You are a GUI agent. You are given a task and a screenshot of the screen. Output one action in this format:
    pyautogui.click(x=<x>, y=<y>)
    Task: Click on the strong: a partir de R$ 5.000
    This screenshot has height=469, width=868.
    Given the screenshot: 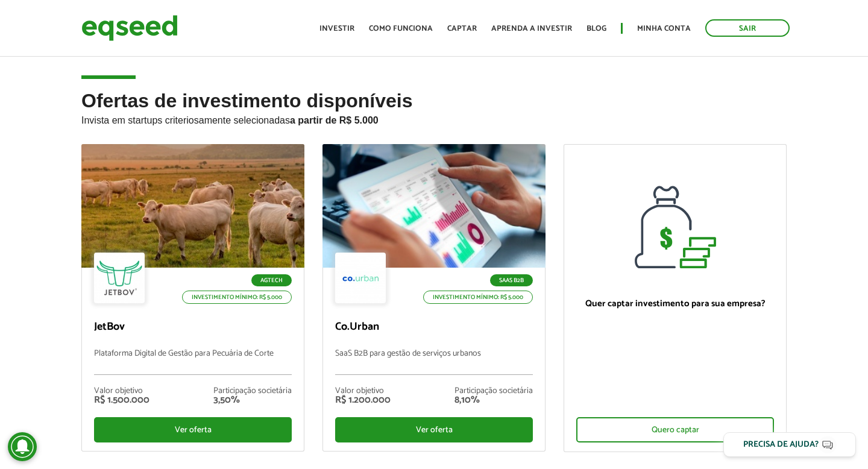 What is the action you would take?
    pyautogui.click(x=334, y=120)
    